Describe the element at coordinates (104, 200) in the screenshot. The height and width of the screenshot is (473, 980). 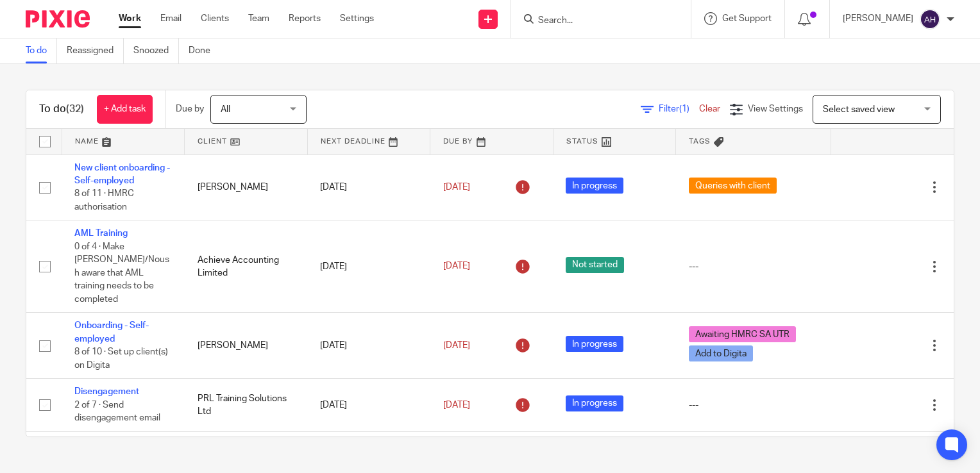
I see `span: 8 of 11 · HMRC authorisation` at that location.